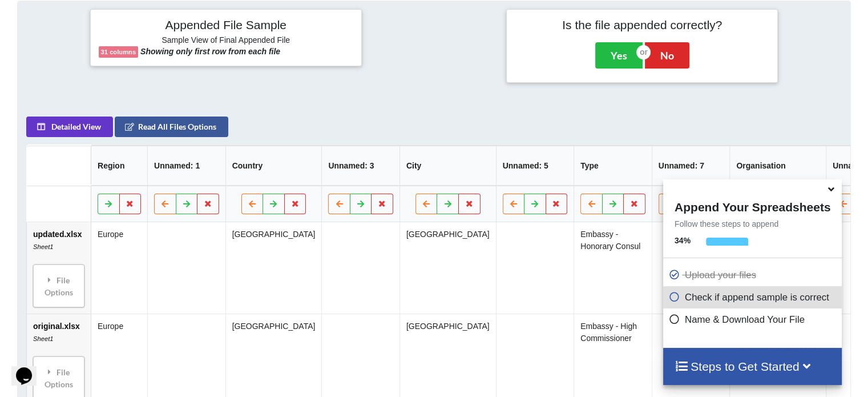  I want to click on td: Europe, so click(119, 267).